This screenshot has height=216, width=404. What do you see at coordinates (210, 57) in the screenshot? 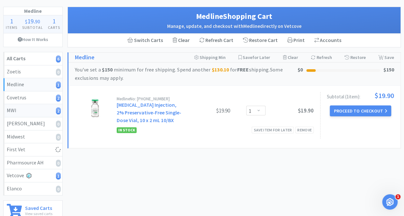
I see `div: Shipping Min` at bounding box center [210, 57].